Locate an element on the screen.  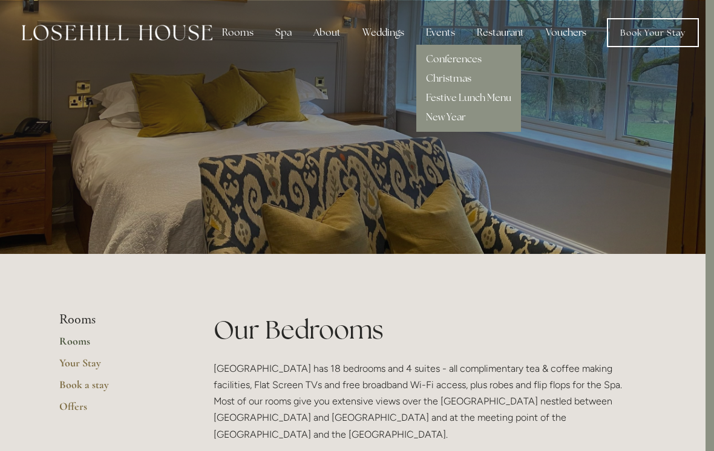
a: Your Stay is located at coordinates (117, 367).